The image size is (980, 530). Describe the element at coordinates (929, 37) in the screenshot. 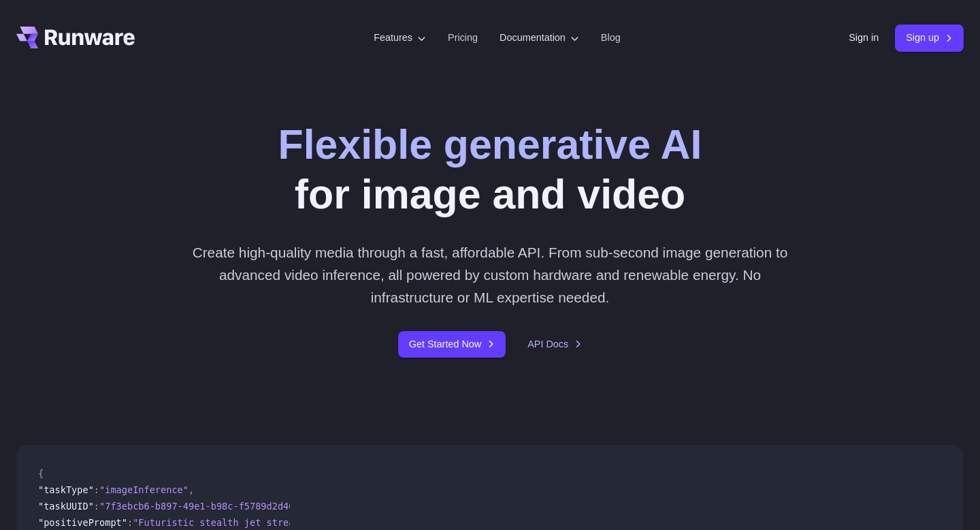

I see `a: Sign up` at that location.